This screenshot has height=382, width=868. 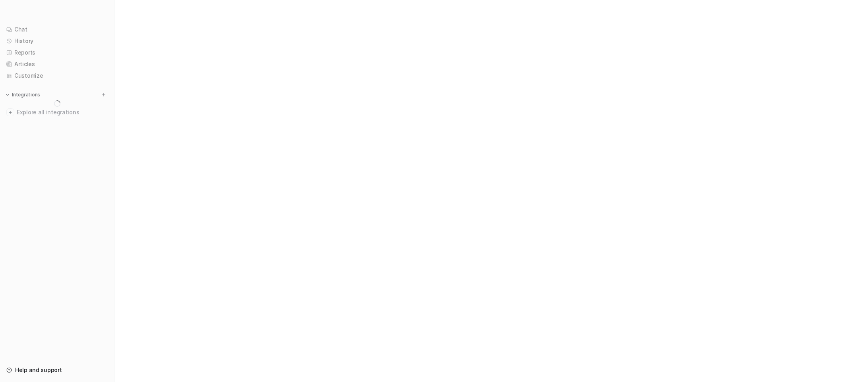 What do you see at coordinates (57, 29) in the screenshot?
I see `a: Chat` at bounding box center [57, 29].